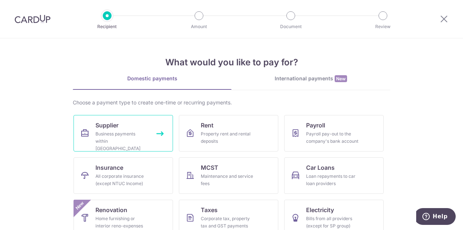 The image size is (463, 230). I want to click on div: Loan repayments to car loan providers, so click(332, 180).